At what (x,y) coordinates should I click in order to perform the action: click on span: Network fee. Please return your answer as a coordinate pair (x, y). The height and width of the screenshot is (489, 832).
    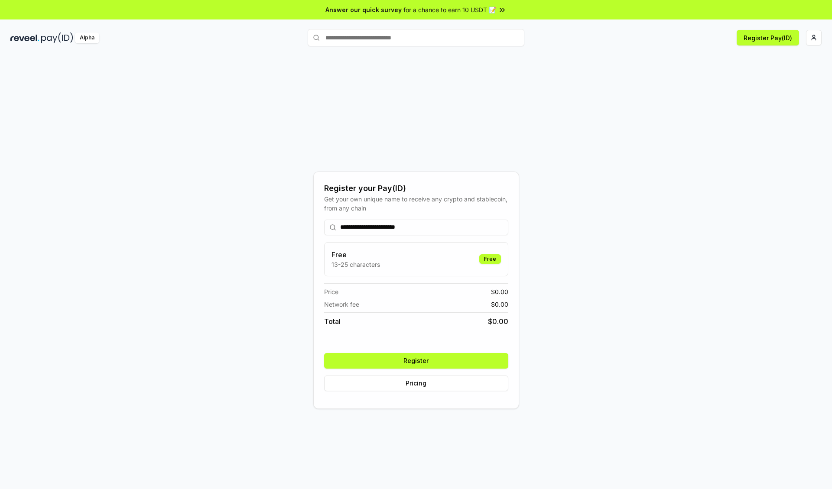
    Looking at the image, I should click on (341, 304).